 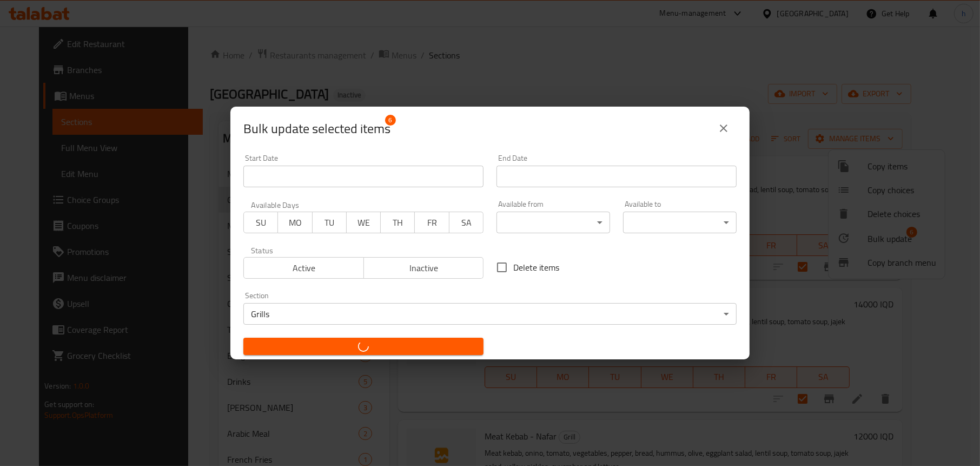 I want to click on div: Grills, so click(x=490, y=314).